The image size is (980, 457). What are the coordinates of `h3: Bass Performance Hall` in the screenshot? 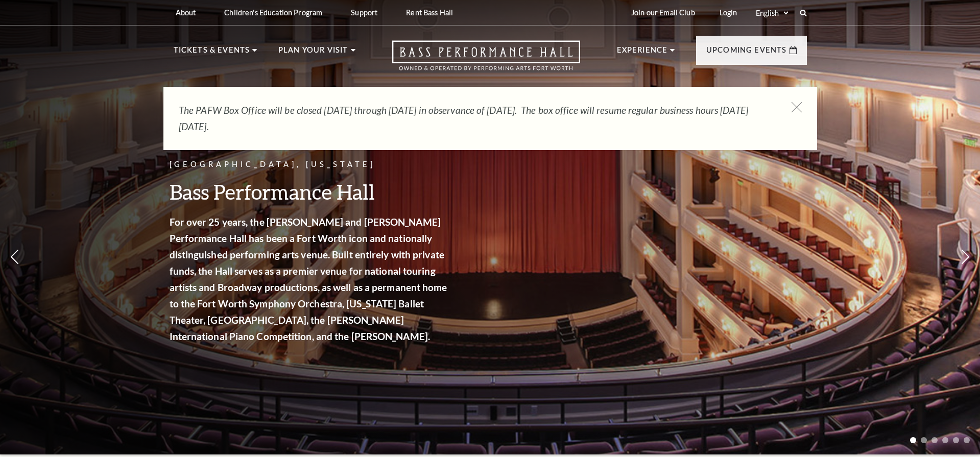 It's located at (310, 191).